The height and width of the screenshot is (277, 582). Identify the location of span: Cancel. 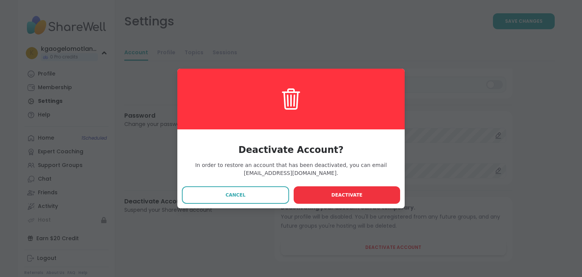
(235, 195).